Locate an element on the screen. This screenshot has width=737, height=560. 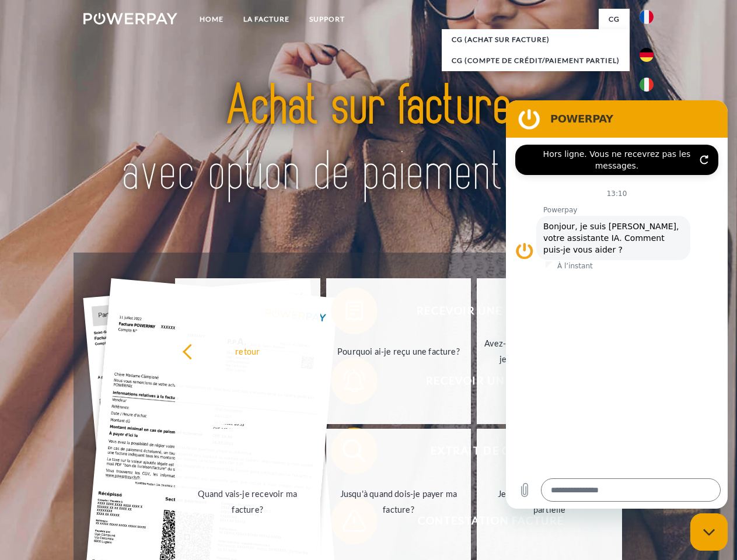
div: Je n'ai reçu qu'une livraison partielle is located at coordinates (549, 502).